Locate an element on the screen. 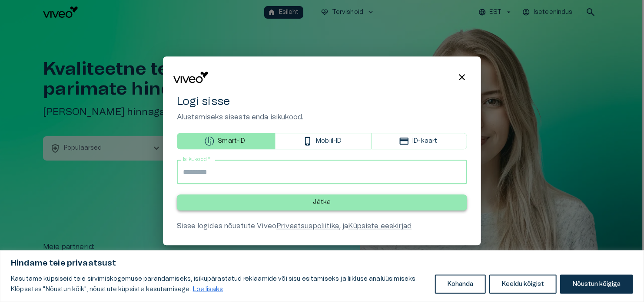 This screenshot has height=302, width=644. button: Kohanda is located at coordinates (460, 284).